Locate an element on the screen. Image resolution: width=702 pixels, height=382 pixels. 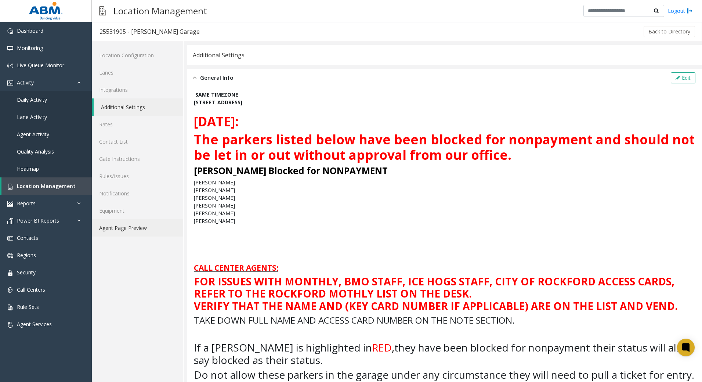
span: Power BI Reports is located at coordinates (38, 220).